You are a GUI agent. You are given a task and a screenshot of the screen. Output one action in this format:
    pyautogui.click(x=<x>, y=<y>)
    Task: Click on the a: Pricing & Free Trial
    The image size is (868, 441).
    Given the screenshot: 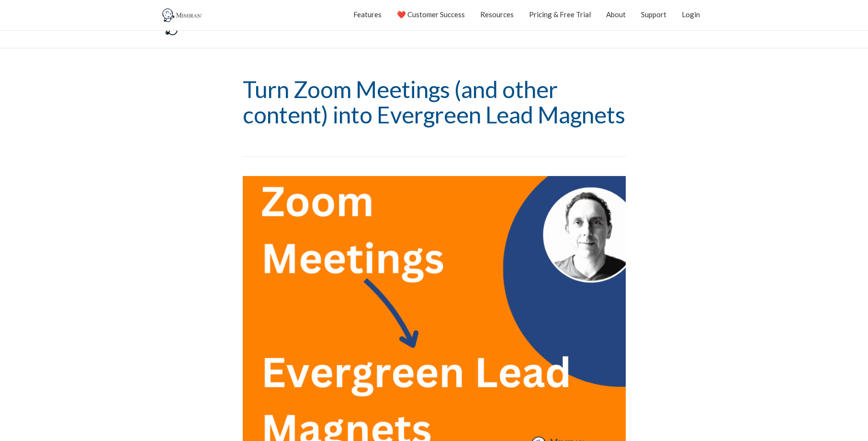 What is the action you would take?
    pyautogui.click(x=560, y=14)
    